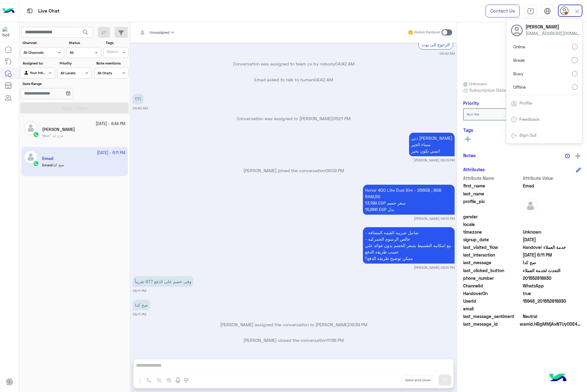 The height and width of the screenshot is (392, 587). I want to click on h6: Tags, so click(522, 130).